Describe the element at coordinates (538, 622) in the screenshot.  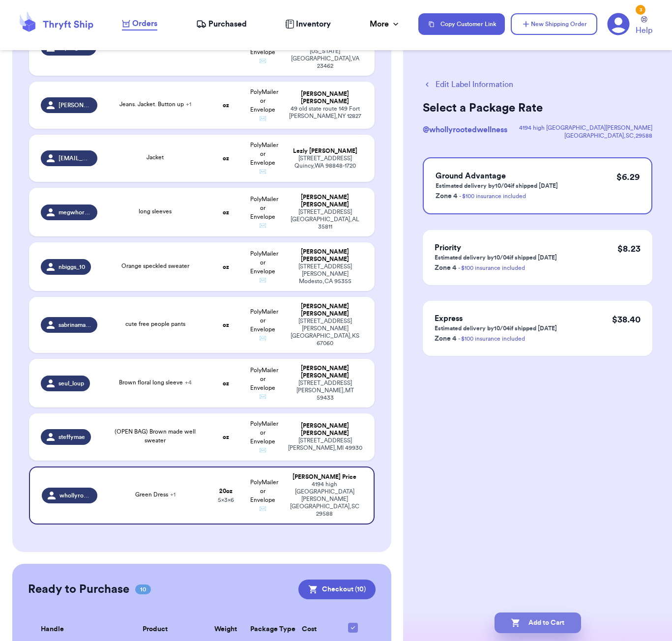
I see `button: Add to Cart` at that location.